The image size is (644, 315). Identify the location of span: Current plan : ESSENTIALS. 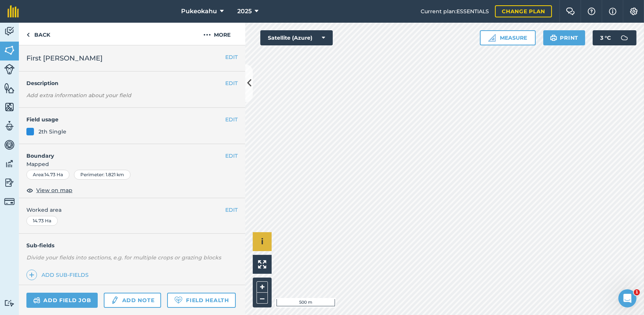
(454, 11).